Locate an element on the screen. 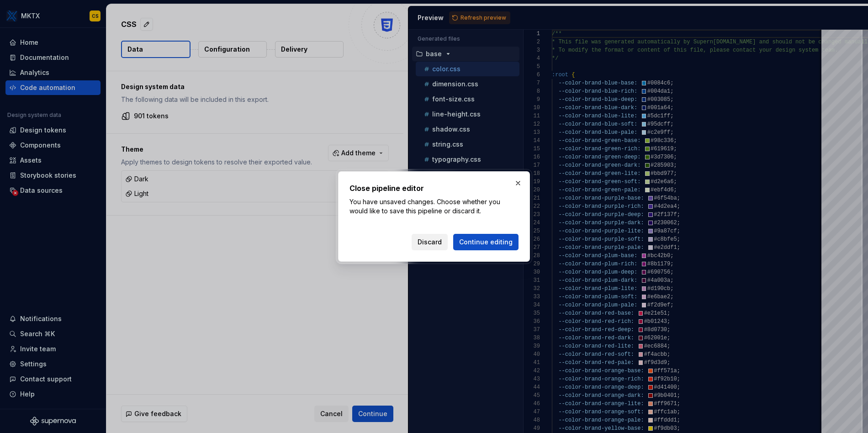 Image resolution: width=868 pixels, height=433 pixels. span: Discard is located at coordinates (429, 242).